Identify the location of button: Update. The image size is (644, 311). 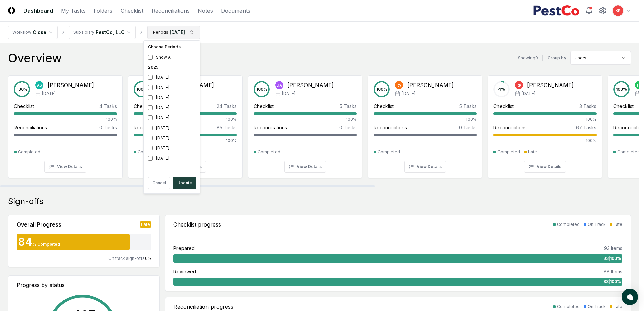
(184, 183).